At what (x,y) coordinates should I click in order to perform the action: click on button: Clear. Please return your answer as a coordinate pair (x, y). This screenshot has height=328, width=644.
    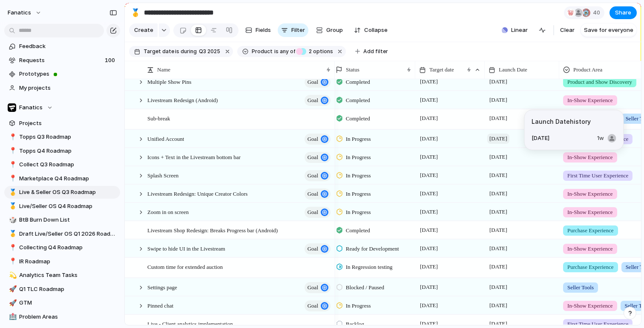
    Looking at the image, I should click on (567, 30).